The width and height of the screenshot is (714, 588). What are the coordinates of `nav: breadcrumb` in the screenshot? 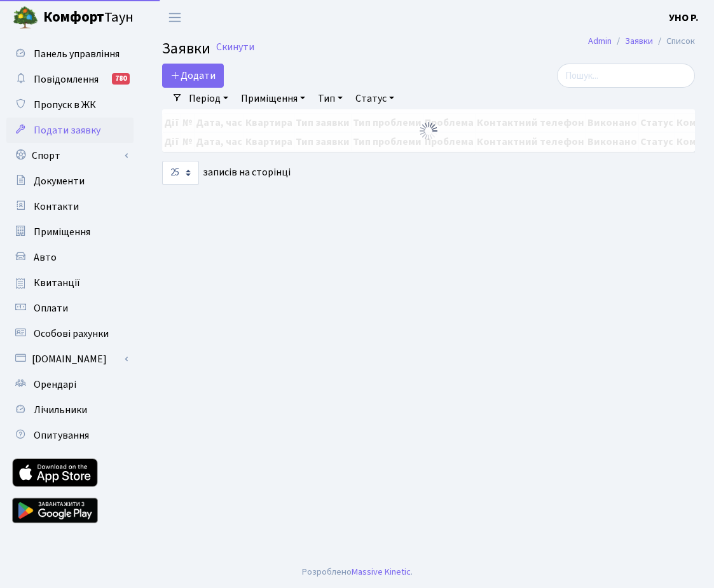 It's located at (641, 41).